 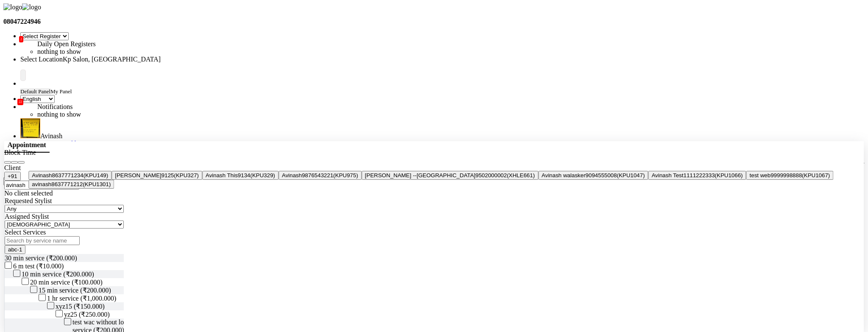 I want to click on input: Search by service name, so click(x=42, y=240).